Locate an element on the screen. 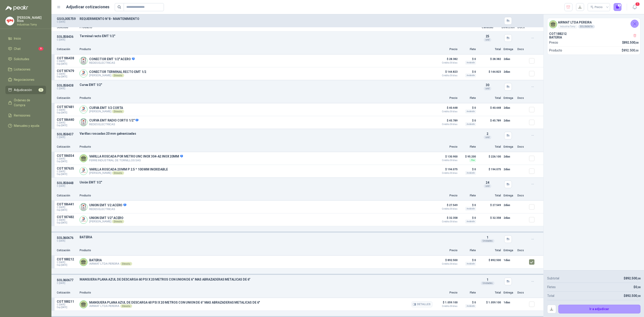 The height and width of the screenshot is (317, 644). img: Logo peakr is located at coordinates (17, 8).